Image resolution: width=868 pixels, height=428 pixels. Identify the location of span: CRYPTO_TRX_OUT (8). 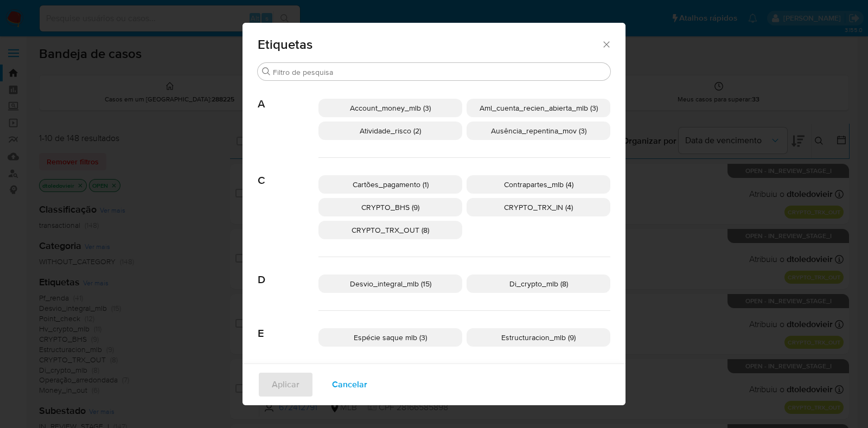
(390, 230).